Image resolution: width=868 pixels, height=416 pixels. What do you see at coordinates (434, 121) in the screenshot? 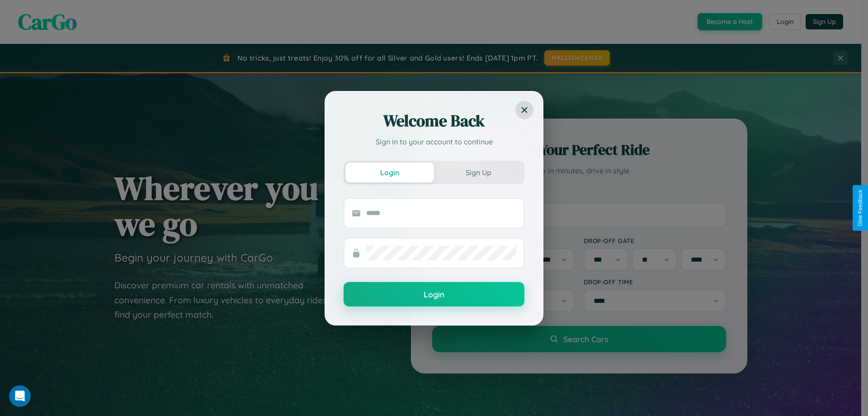
I see `h2: Welcome Back` at bounding box center [434, 121].